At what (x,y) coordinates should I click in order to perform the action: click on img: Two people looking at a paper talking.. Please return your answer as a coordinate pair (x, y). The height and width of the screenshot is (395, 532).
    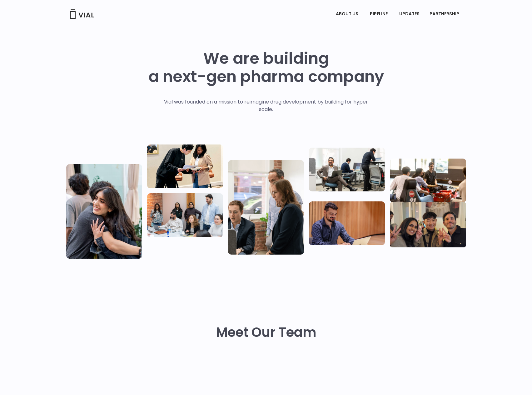
    Looking at the image, I should click on (185, 166).